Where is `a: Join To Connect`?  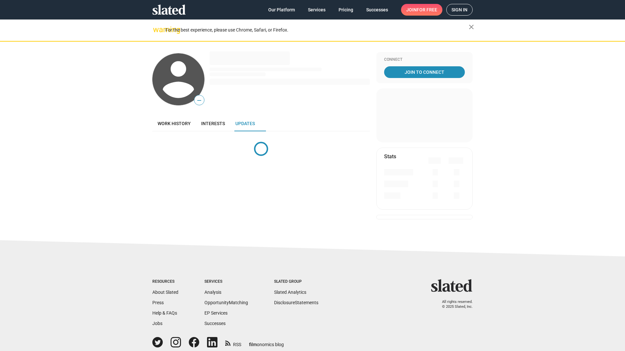
a: Join To Connect is located at coordinates (424, 72).